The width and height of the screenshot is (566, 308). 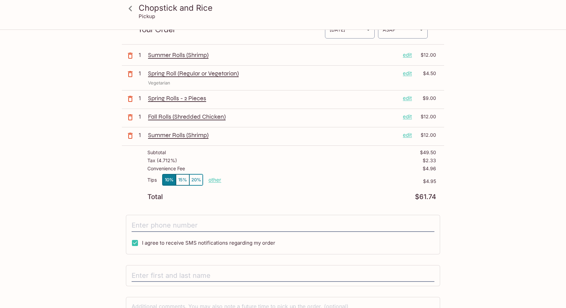 What do you see at coordinates (169, 180) in the screenshot?
I see `button: 10%` at bounding box center [169, 180].